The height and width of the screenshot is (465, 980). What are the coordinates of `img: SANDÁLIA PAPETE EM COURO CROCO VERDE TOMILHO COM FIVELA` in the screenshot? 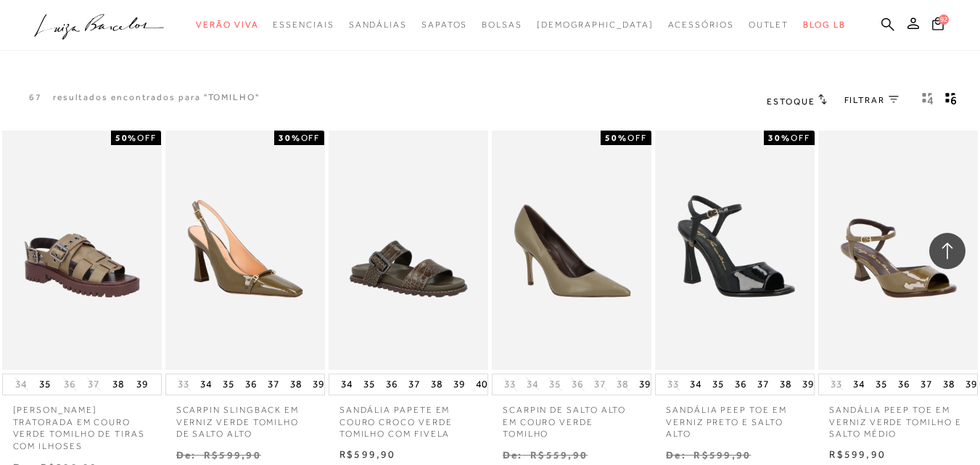 It's located at (408, 251).